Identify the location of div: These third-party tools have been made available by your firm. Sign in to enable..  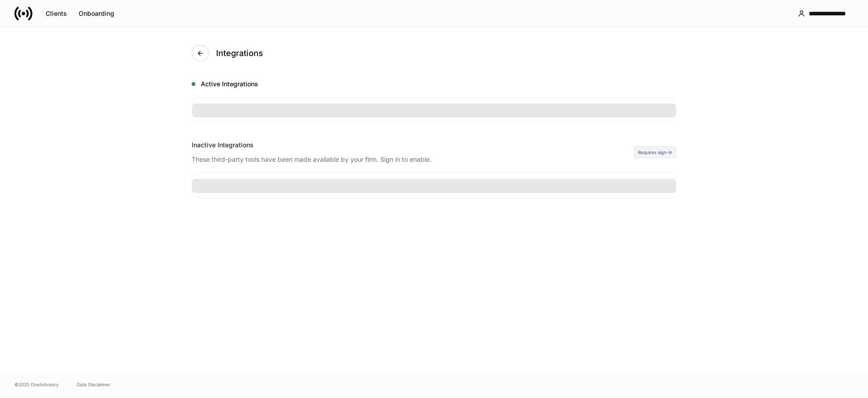
(412, 157).